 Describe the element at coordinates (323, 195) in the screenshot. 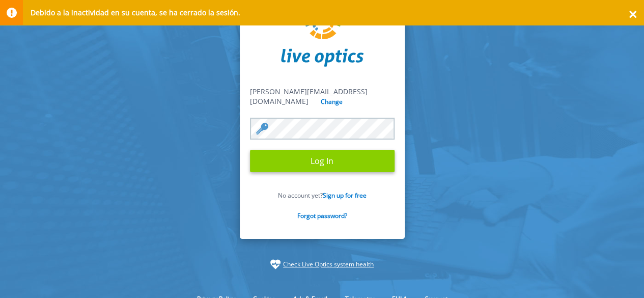

I see `p: No account yet?` at that location.